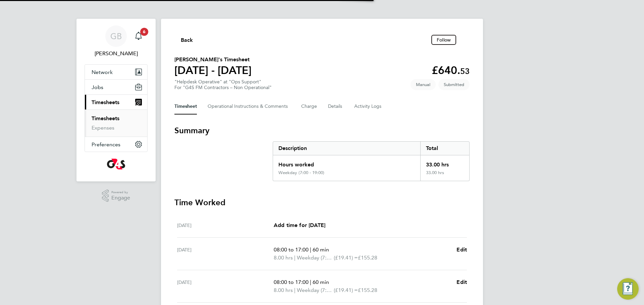 This screenshot has height=305, width=644. Describe the element at coordinates (371, 161) in the screenshot. I see `div: Summary` at that location.